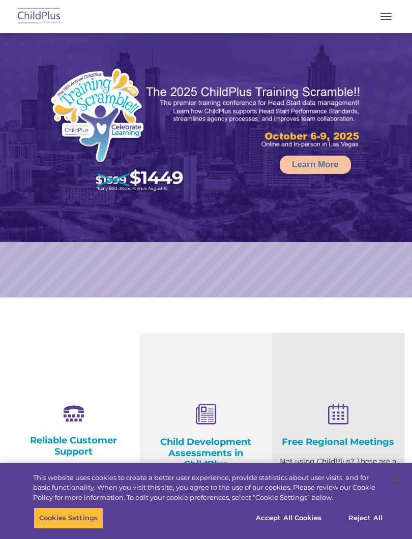 The width and height of the screenshot is (412, 539). What do you see at coordinates (208, 488) in the screenshot?
I see `div: This website uses cookies to create a better user experience, provide statistics about user visit...` at bounding box center [208, 488].